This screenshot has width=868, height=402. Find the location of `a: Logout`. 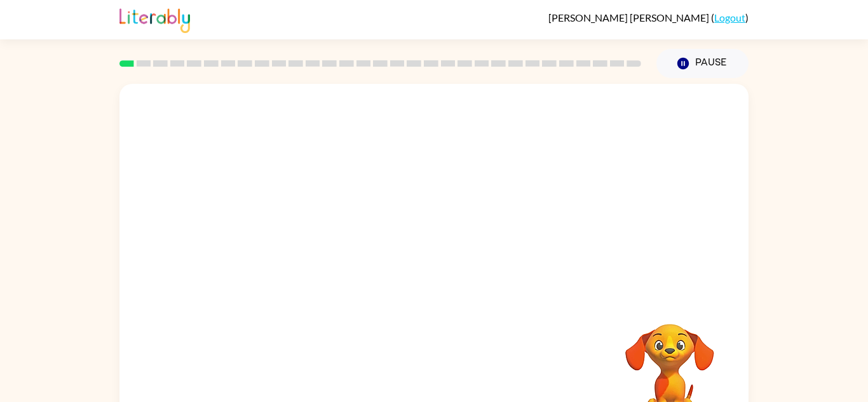

a: Logout is located at coordinates (729, 17).